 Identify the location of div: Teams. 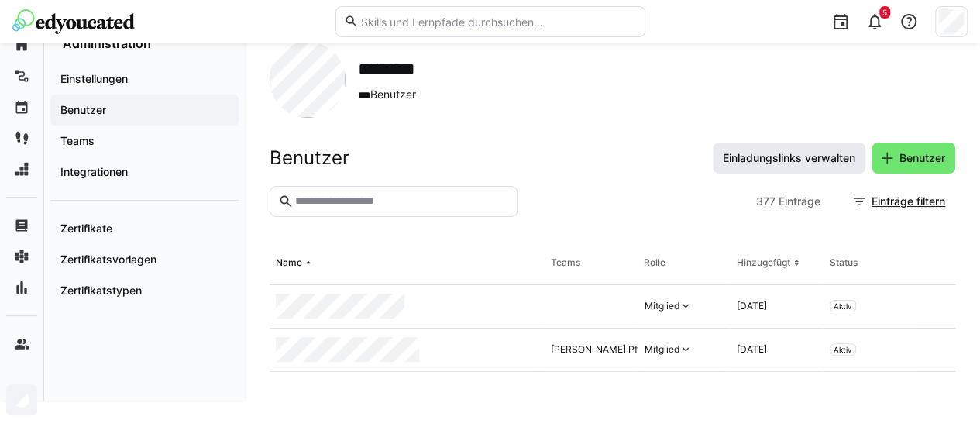
(565, 263).